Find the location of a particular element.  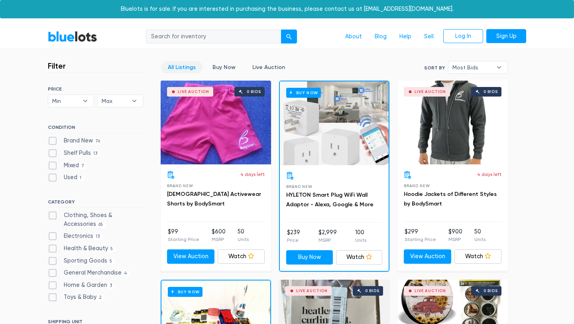

span: 1 is located at coordinates (81, 178).